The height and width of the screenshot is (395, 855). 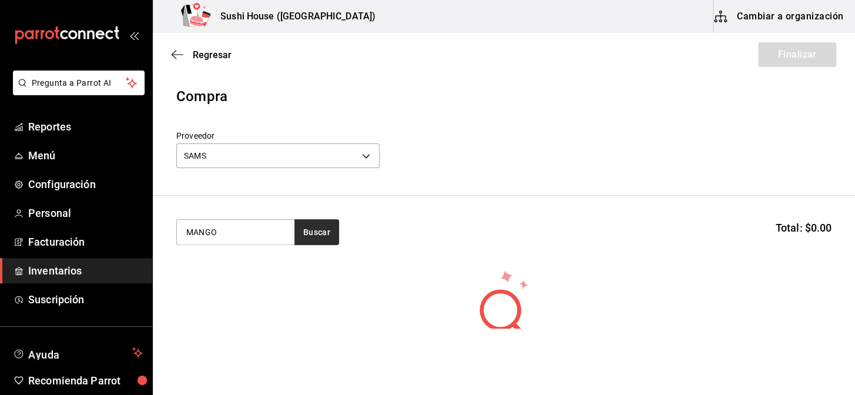 I want to click on span: Reportes, so click(x=85, y=126).